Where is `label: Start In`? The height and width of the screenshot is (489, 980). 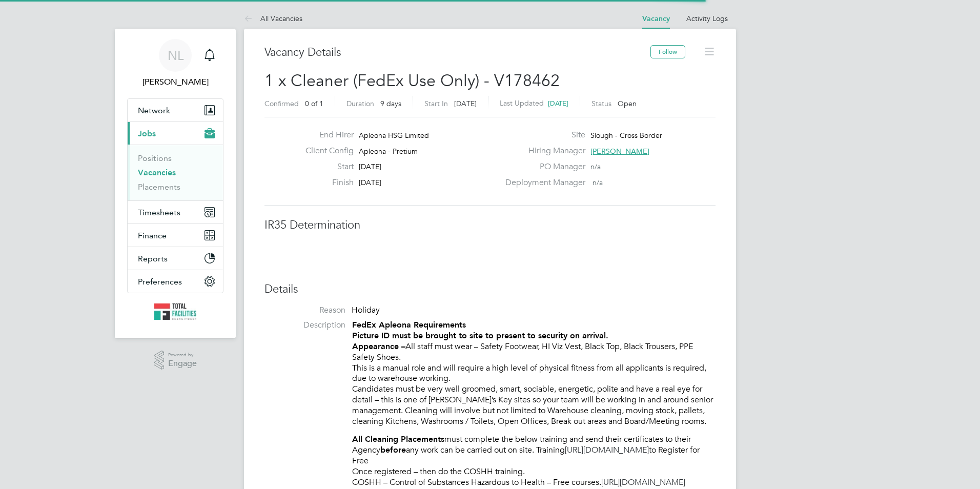
label: Start In is located at coordinates (436, 104).